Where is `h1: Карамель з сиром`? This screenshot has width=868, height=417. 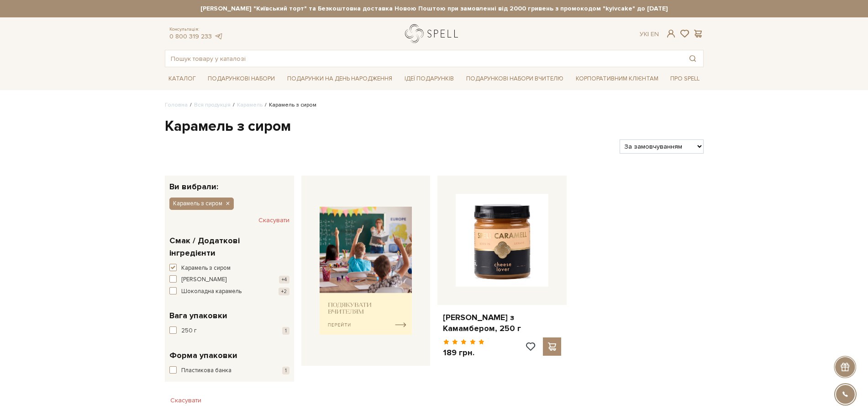 h1: Карамель з сиром is located at coordinates (434, 127).